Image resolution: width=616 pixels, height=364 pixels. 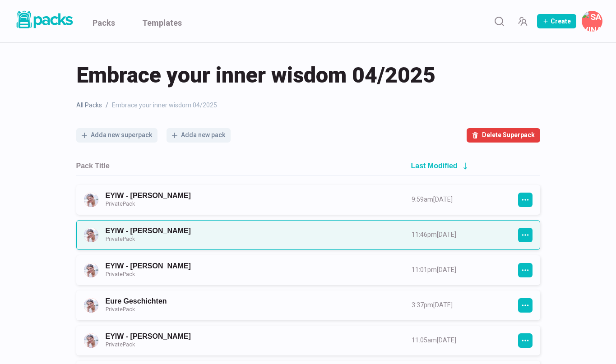 What do you see at coordinates (592, 21) in the screenshot?
I see `button: Savina Tilmann` at bounding box center [592, 21].